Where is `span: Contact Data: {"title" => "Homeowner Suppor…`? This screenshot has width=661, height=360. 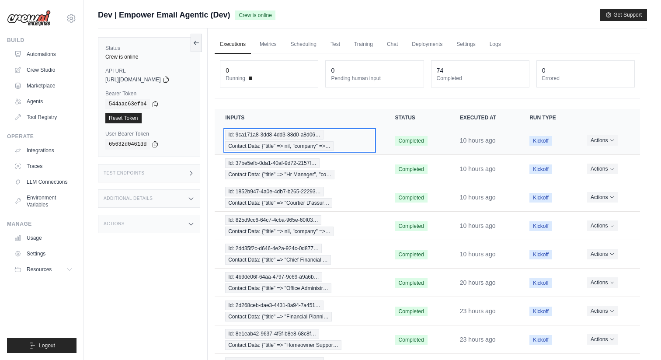
span: Contact Data: {"title" => "Homeowner Suppor… is located at coordinates (283, 345).